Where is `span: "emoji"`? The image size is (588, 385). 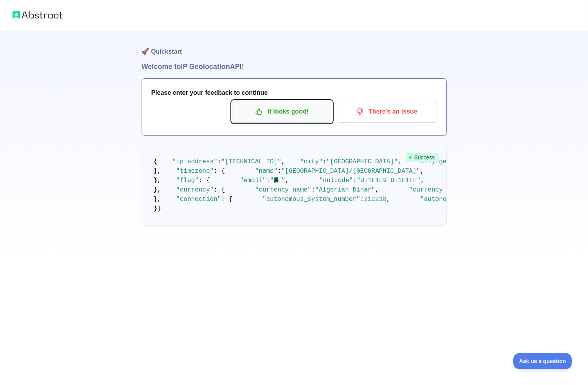
span: "emoji" is located at coordinates (253, 180).